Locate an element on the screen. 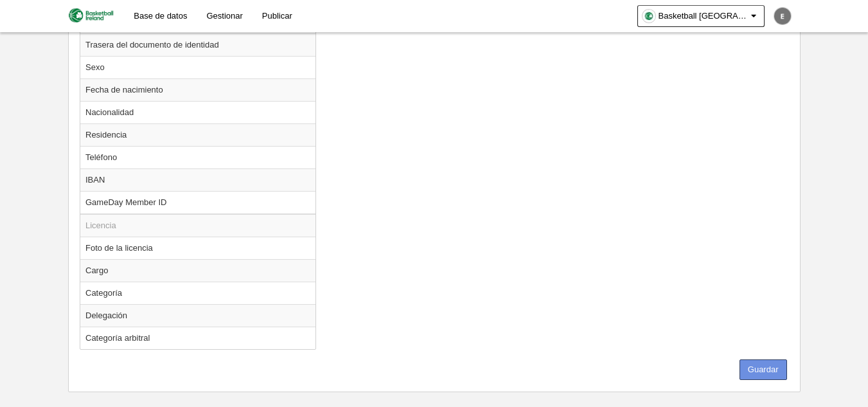 The width and height of the screenshot is (868, 407). td: Cargo is located at coordinates (198, 270).